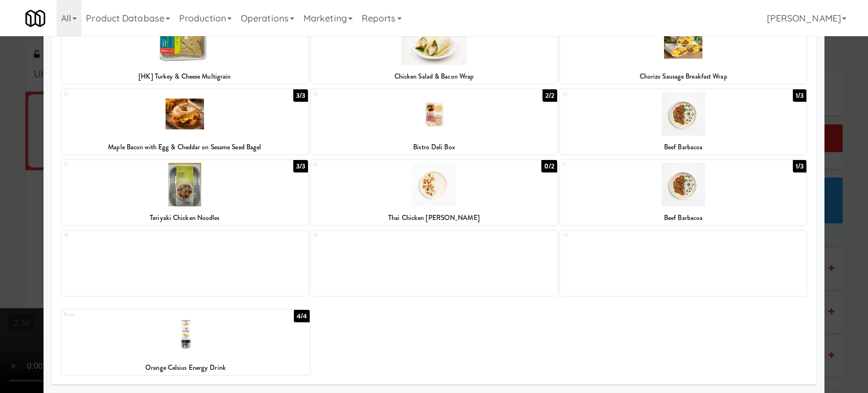  Describe the element at coordinates (302, 316) in the screenshot. I see `div: 4/4` at that location.